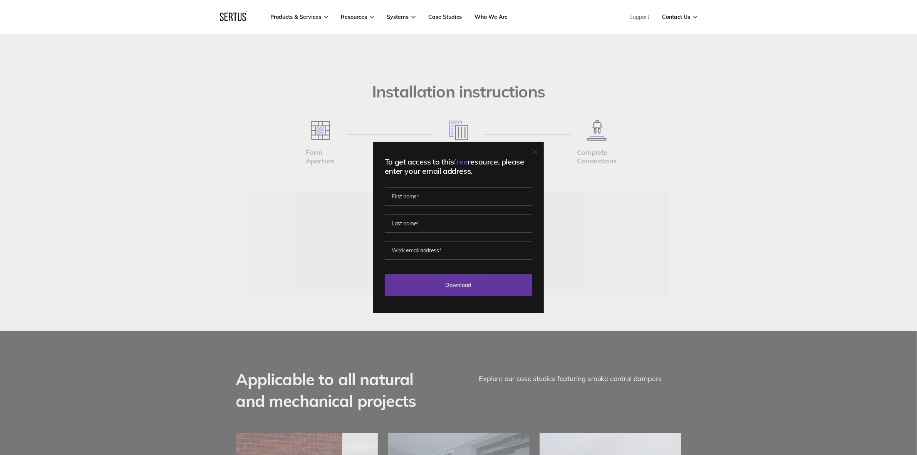  I want to click on a: Support, so click(639, 17).